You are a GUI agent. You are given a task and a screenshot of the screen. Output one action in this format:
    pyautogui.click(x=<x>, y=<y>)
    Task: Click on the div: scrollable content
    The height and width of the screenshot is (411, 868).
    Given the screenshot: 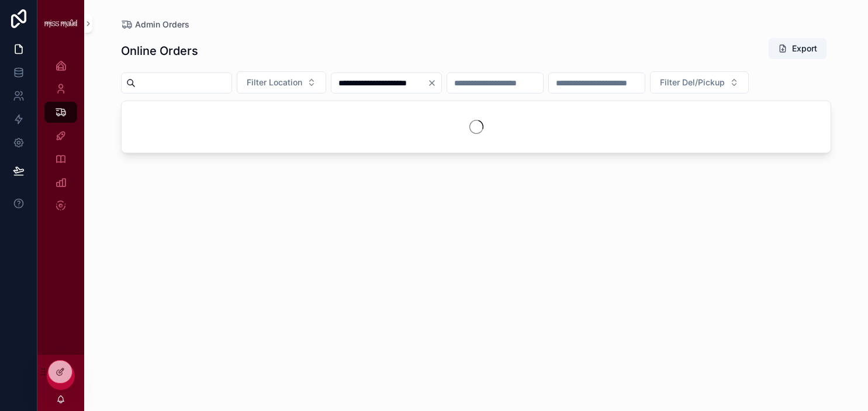 What is the action you would take?
    pyautogui.click(x=61, y=139)
    